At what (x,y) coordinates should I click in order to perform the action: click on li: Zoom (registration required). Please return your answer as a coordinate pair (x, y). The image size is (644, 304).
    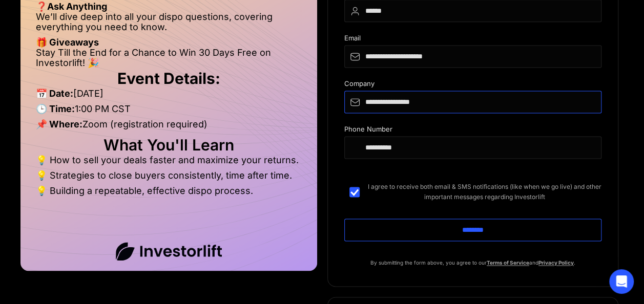
    Looking at the image, I should click on (168, 127).